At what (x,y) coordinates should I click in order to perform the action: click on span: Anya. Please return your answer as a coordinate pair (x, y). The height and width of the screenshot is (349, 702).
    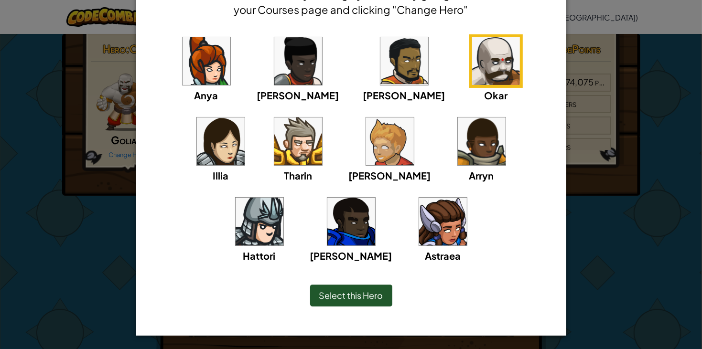
    Looking at the image, I should click on (206, 95).